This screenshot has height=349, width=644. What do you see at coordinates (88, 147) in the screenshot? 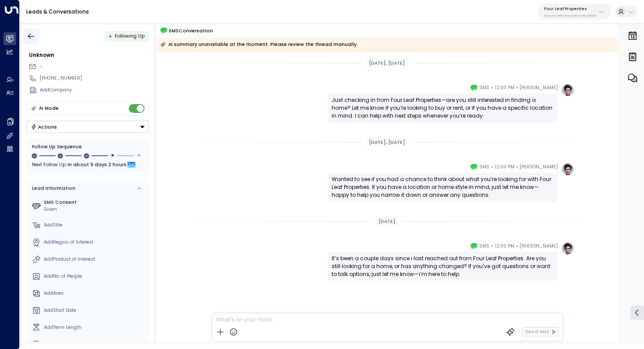
I see `div: Follow Up Sequence` at bounding box center [88, 147].